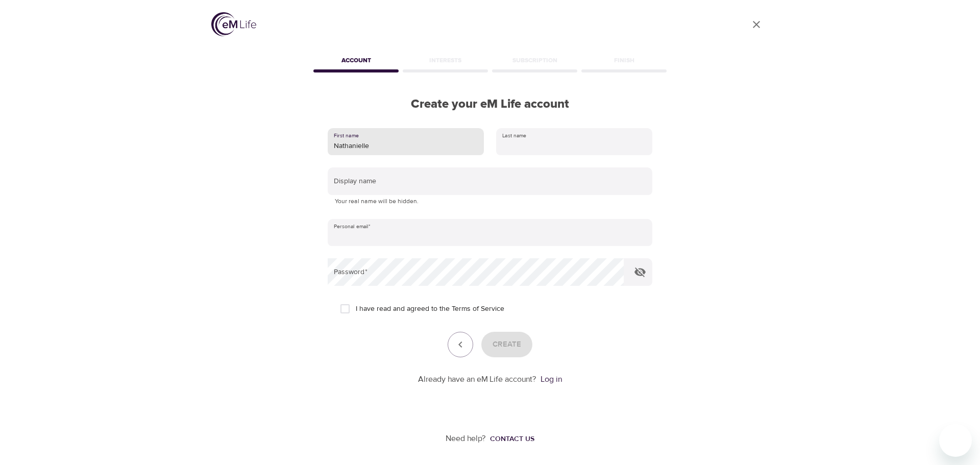 The image size is (980, 465). Describe the element at coordinates (465, 438) in the screenshot. I see `p: Need help?` at that location.